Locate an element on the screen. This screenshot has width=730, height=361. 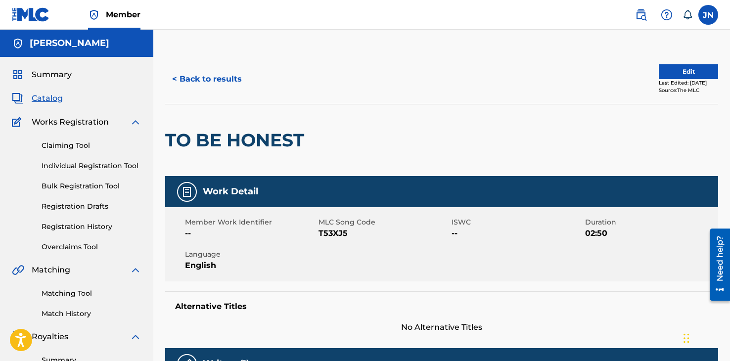
button: < Back to results is located at coordinates (207, 79).